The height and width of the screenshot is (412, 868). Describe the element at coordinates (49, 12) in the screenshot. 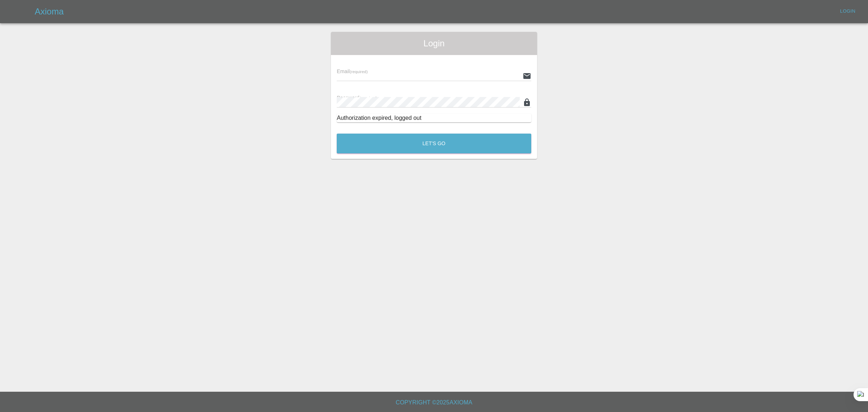

I see `h5: Axioma` at that location.